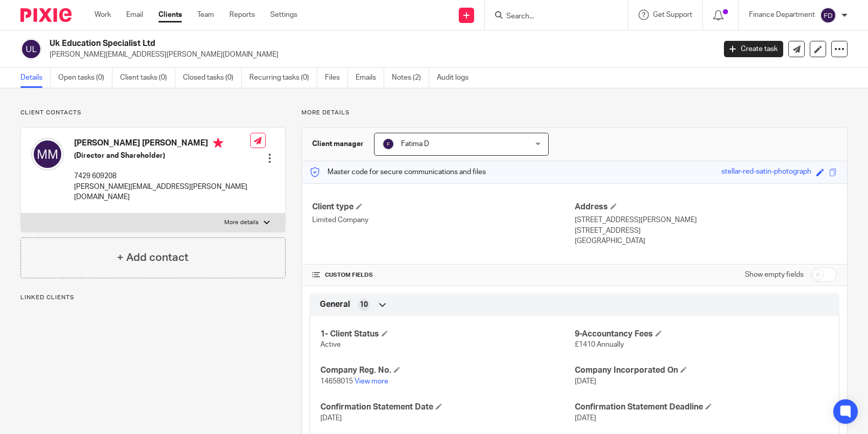 The image size is (868, 434). Describe the element at coordinates (447, 370) in the screenshot. I see `h4: Company Reg. No.` at that location.